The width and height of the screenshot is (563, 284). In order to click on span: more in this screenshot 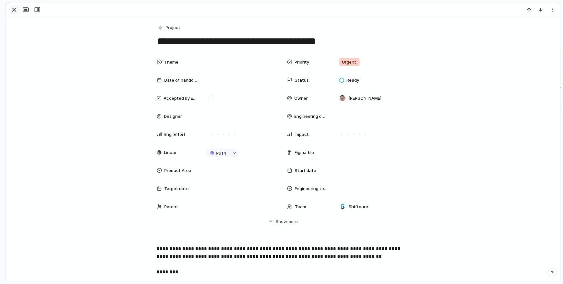, I will do `click(293, 222)`.